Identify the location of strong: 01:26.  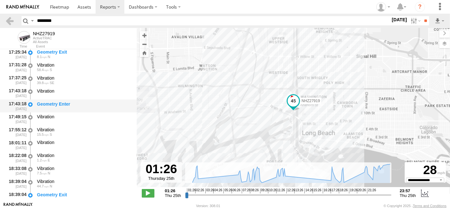
(173, 190).